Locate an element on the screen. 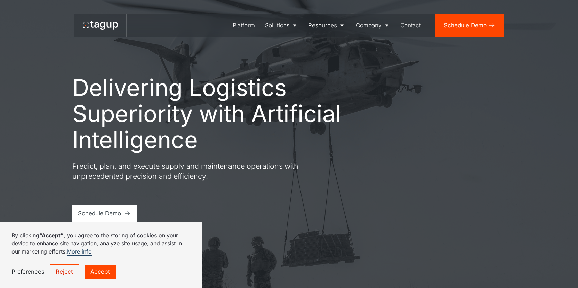  div: Platform is located at coordinates (244, 25).